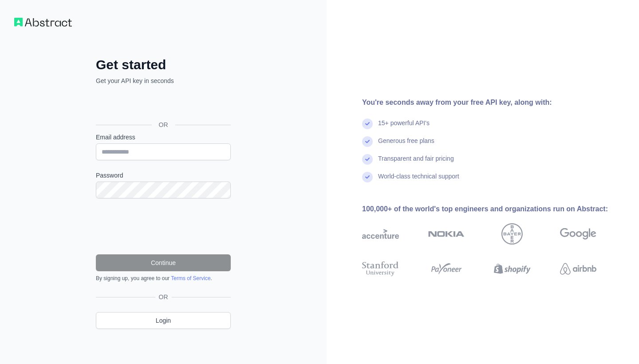 This screenshot has height=364, width=639. I want to click on a: Terms of Service, so click(190, 278).